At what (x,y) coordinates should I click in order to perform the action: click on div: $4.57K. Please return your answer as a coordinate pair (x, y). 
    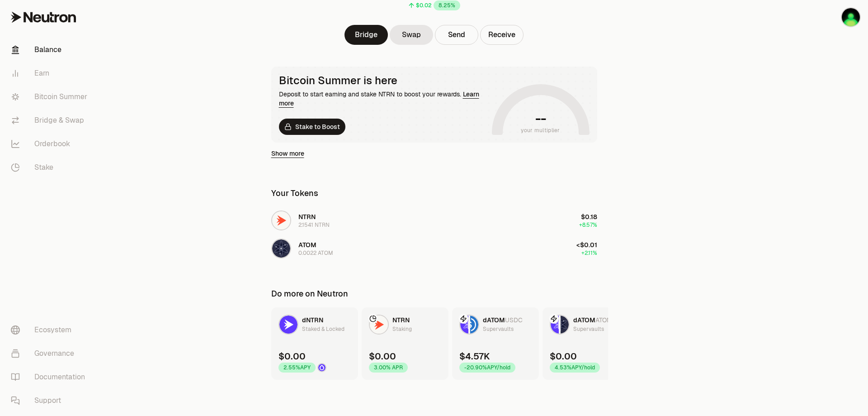
    Looking at the image, I should click on (474, 356).